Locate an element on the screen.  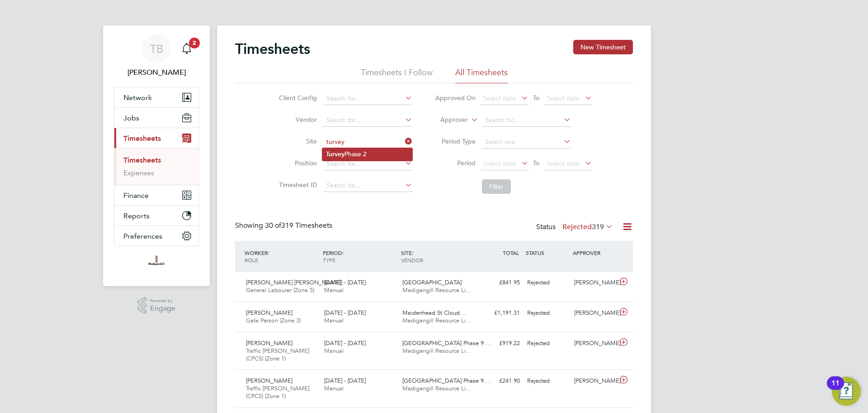
div: £1,191.31 is located at coordinates (500, 313).